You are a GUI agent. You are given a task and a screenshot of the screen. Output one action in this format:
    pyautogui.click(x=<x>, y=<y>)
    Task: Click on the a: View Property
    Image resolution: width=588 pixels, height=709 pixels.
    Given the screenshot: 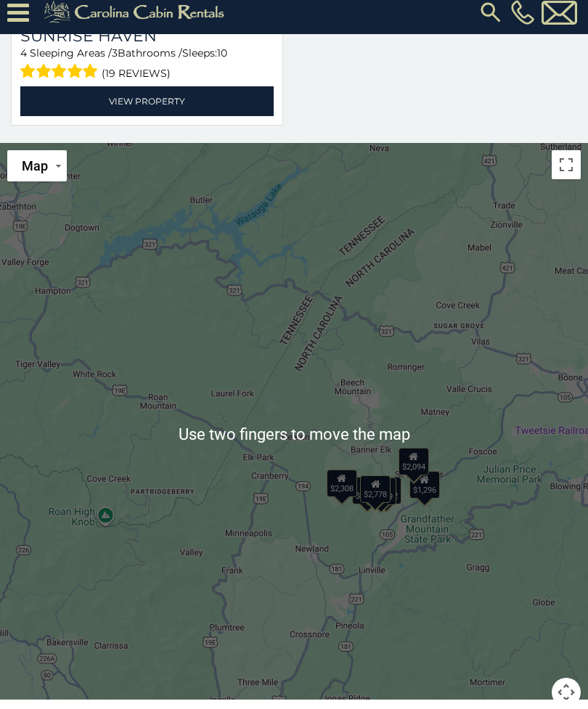 What is the action you would take?
    pyautogui.click(x=147, y=110)
    